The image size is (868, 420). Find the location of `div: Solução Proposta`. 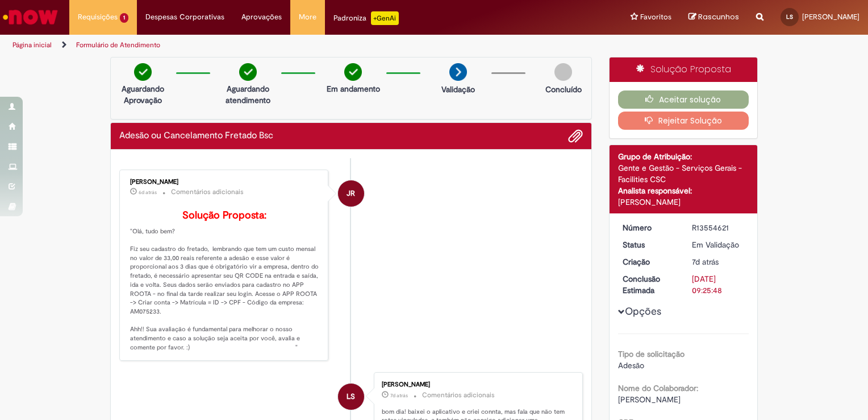

div: Solução Proposta is located at coordinates (683, 70).